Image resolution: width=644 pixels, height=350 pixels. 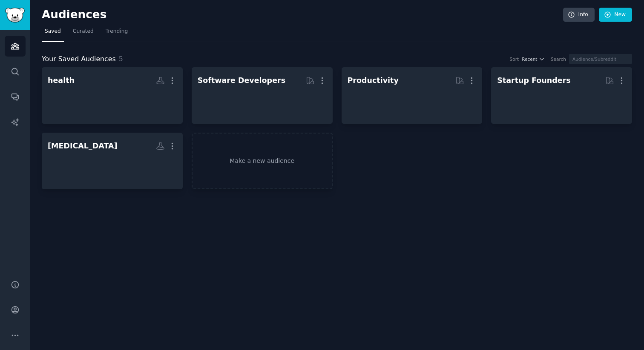 I want to click on a: Saved, so click(x=53, y=33).